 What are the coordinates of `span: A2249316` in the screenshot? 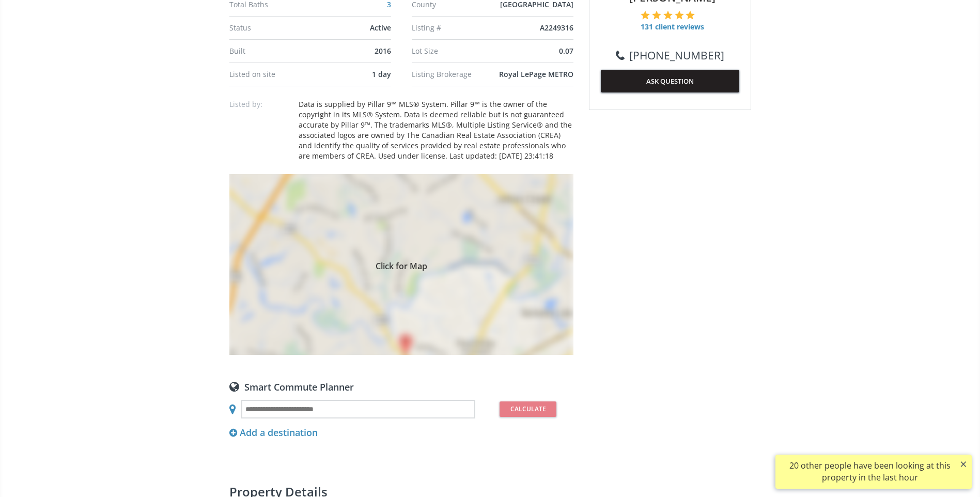 It's located at (557, 28).